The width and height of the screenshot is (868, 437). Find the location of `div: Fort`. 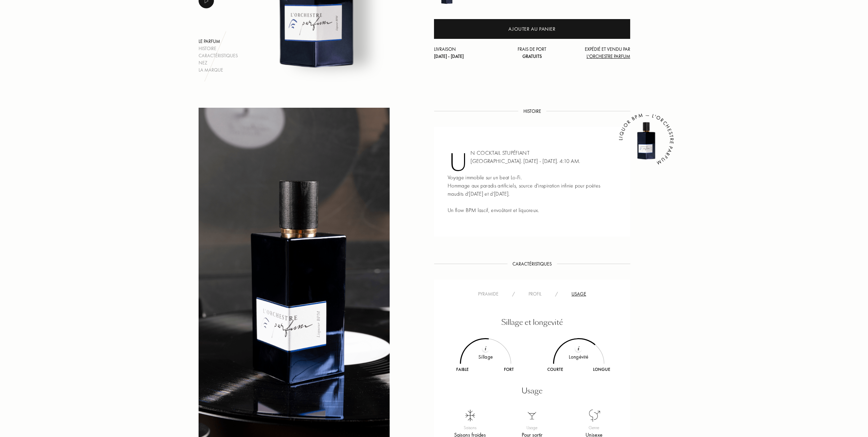

div: Fort is located at coordinates (509, 370).